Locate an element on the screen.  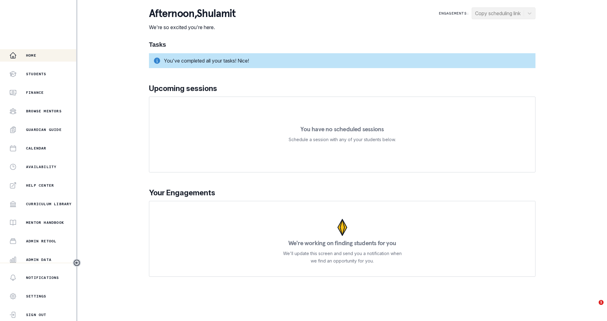
p: Admin Data is located at coordinates (39, 260).